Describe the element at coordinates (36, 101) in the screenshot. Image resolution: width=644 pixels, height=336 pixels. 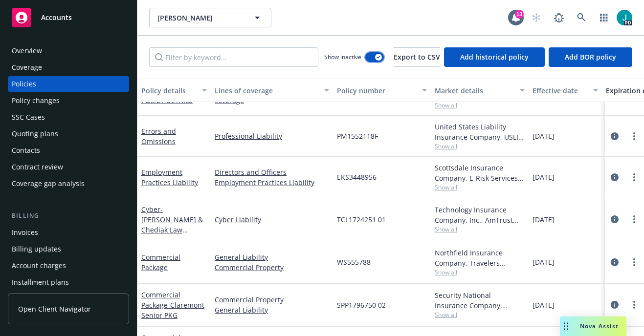
I see `div: Policy changes` at that location.